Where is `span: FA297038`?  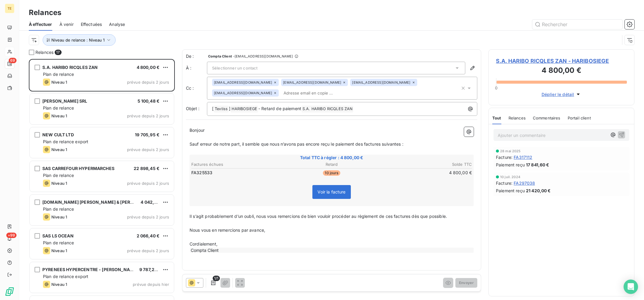
span: FA297038 is located at coordinates (524, 183).